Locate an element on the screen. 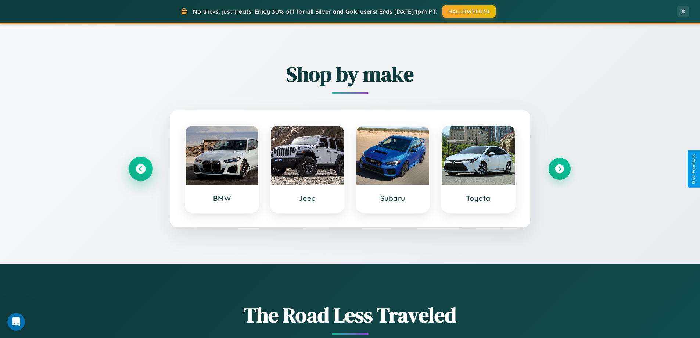 The image size is (700, 338). h2: Shop by make is located at coordinates (350, 74).